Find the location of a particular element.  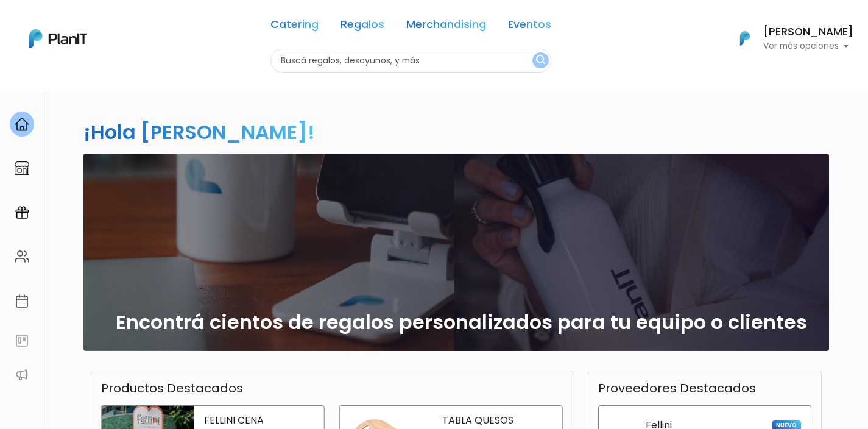

img: partners-52edf745621dab592f3b2c58e3bca9d71375a7ef29c3b500c9f145b62cc070d4.svg is located at coordinates (22, 375).